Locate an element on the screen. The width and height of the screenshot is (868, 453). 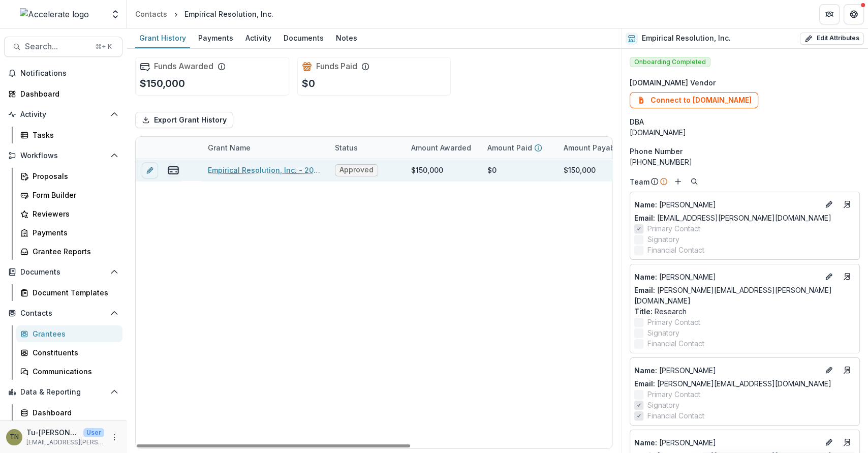
div: Document Templates is located at coordinates (73, 292).